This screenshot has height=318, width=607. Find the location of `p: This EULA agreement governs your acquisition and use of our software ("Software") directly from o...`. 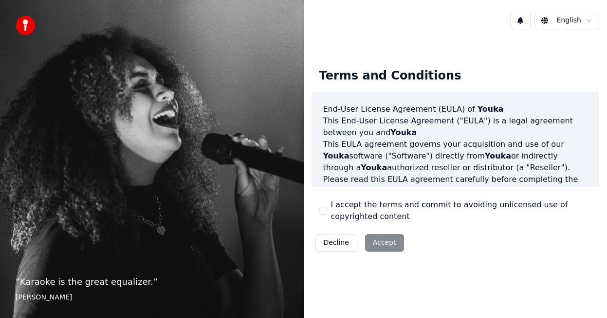

p: This EULA agreement governs your acquisition and use of our software ("Software") directly from o... is located at coordinates (456, 156).